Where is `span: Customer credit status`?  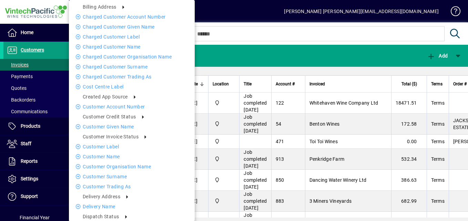 span: Customer credit status is located at coordinates (109, 117).